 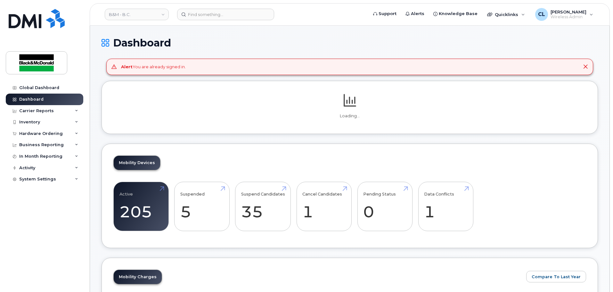 I want to click on button: Compare To Last Year, so click(x=556, y=276).